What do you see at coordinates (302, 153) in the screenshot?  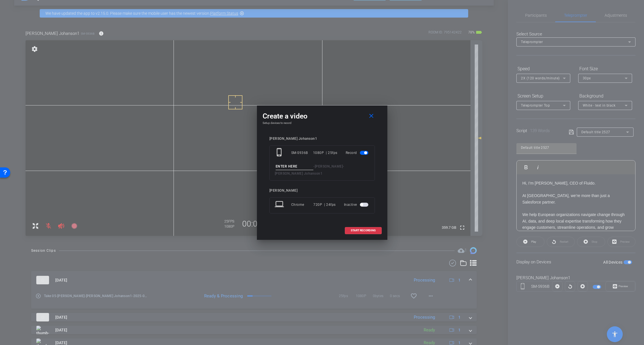 I see `div: SM-S936B` at bounding box center [302, 153].